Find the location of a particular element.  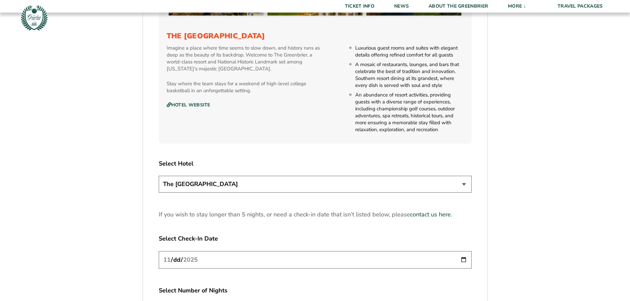

li: An abundance of resort activities, providing guests with a diverse range of experiences, includin... is located at coordinates (409, 112).